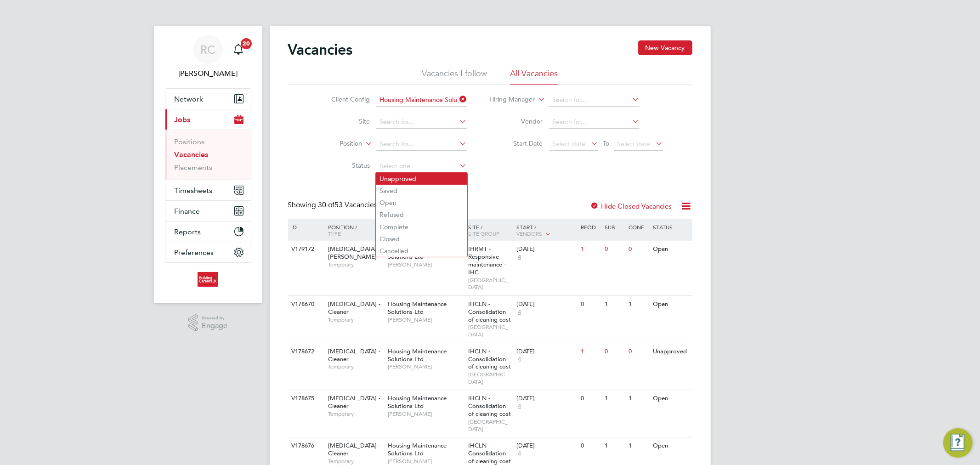 Image resolution: width=980 pixels, height=465 pixels. I want to click on a: 20, so click(238, 50).